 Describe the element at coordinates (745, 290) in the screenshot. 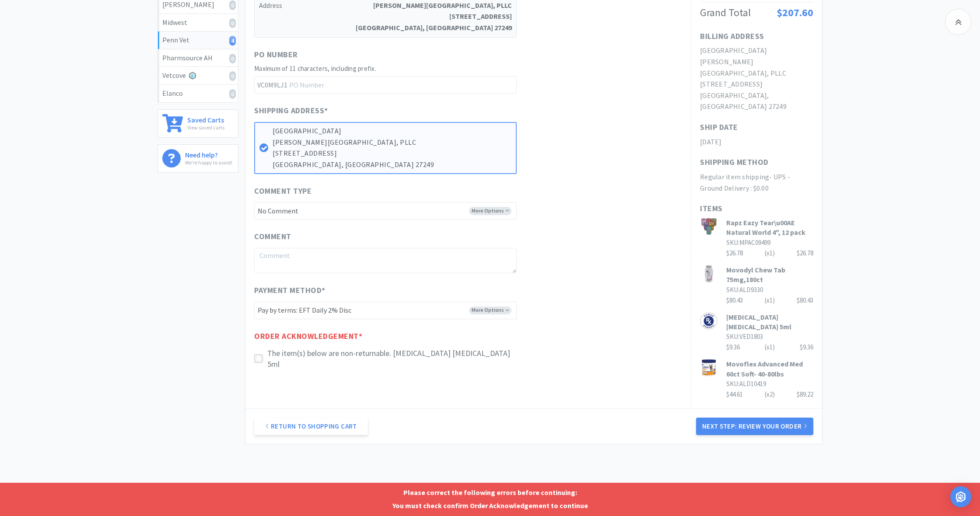

I see `span: SKU: ALD9330` at that location.